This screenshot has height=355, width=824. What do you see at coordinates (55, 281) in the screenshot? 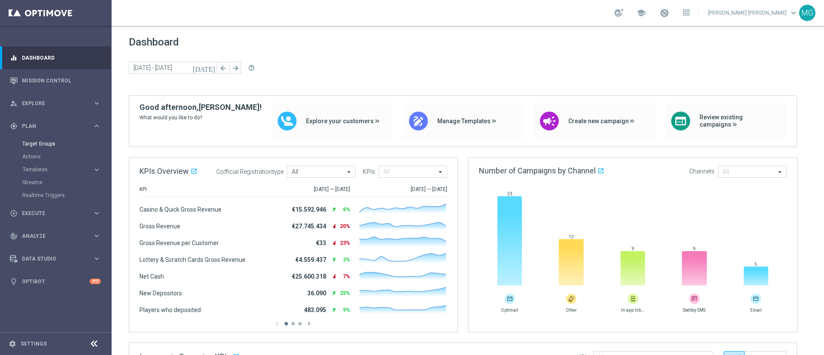
I see `button: lightbulb Optibot +10` at bounding box center [55, 281].